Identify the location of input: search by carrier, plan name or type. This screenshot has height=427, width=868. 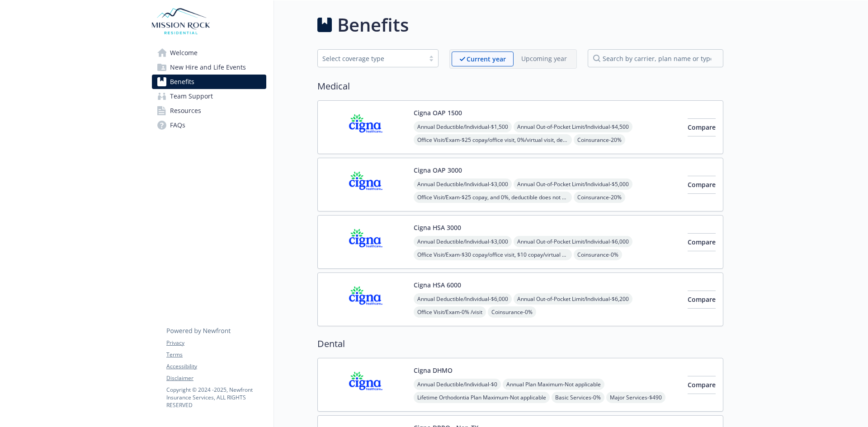
(656, 59).